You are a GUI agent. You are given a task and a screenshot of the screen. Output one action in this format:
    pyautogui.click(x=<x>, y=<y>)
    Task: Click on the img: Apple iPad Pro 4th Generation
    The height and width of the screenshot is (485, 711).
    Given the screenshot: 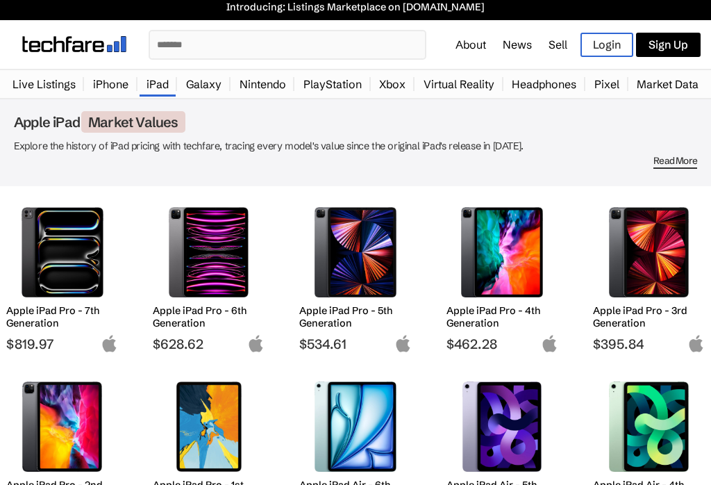 What is the action you would take?
    pyautogui.click(x=502, y=252)
    